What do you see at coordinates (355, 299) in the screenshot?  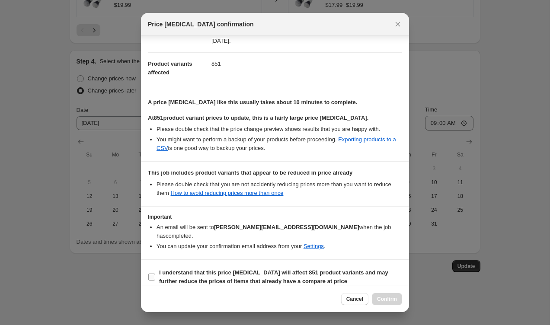 I see `span: Cancel` at bounding box center [355, 299].